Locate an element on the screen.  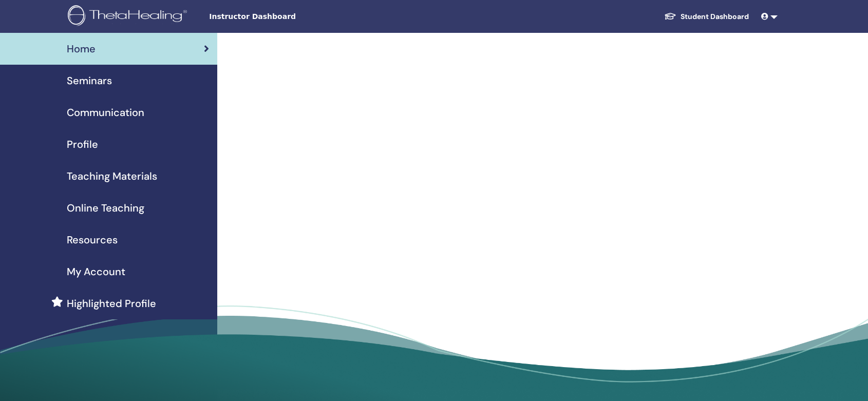
a: Student Dashboard is located at coordinates (707, 17).